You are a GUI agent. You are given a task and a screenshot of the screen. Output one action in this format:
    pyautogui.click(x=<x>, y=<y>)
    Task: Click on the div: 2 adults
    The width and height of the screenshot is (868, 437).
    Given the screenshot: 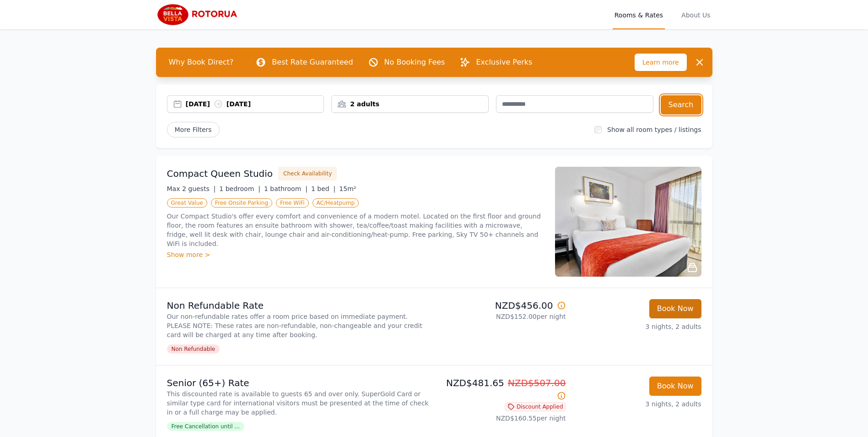 What is the action you would take?
    pyautogui.click(x=410, y=104)
    